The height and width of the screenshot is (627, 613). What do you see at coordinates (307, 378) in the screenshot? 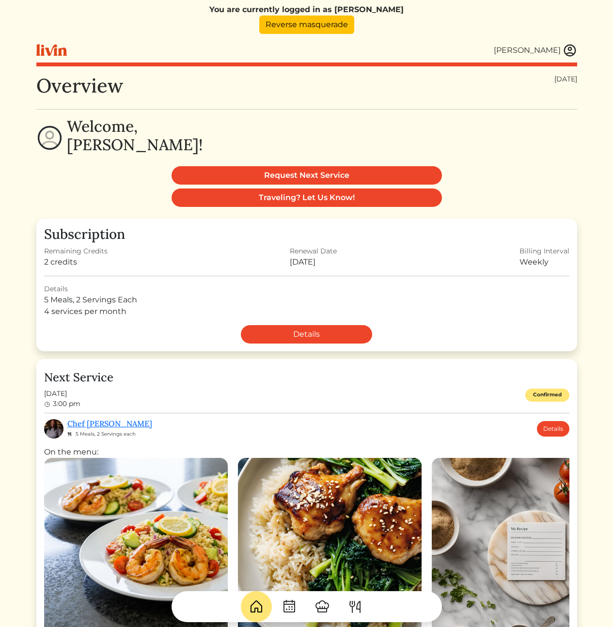
I see `h4: Next Service` at bounding box center [307, 378].